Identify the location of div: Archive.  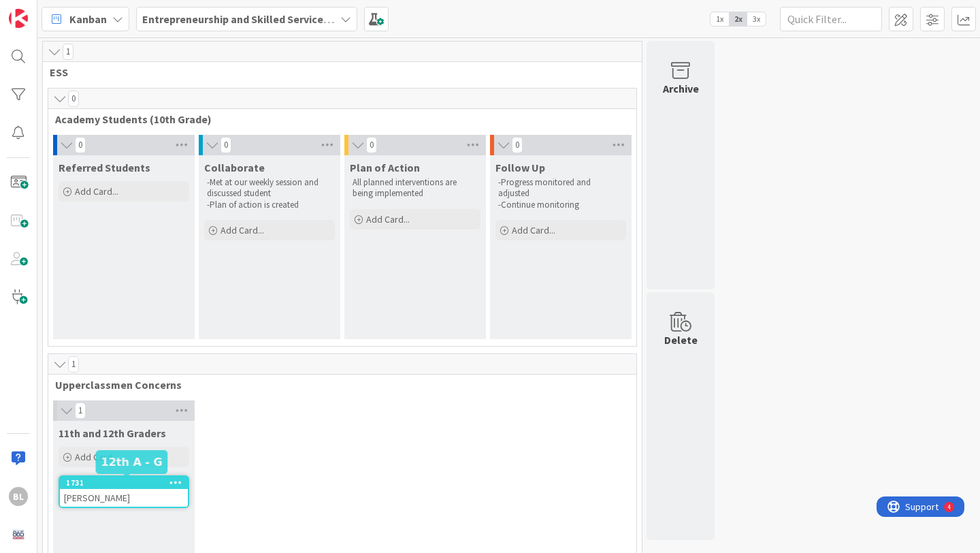
(681, 89).